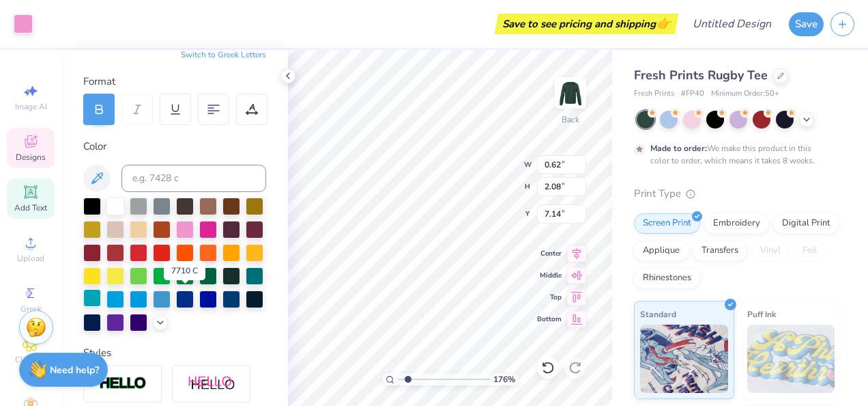 The width and height of the screenshot is (868, 406). What do you see at coordinates (223, 55) in the screenshot?
I see `button: Switch to Greek Letters` at bounding box center [223, 55].